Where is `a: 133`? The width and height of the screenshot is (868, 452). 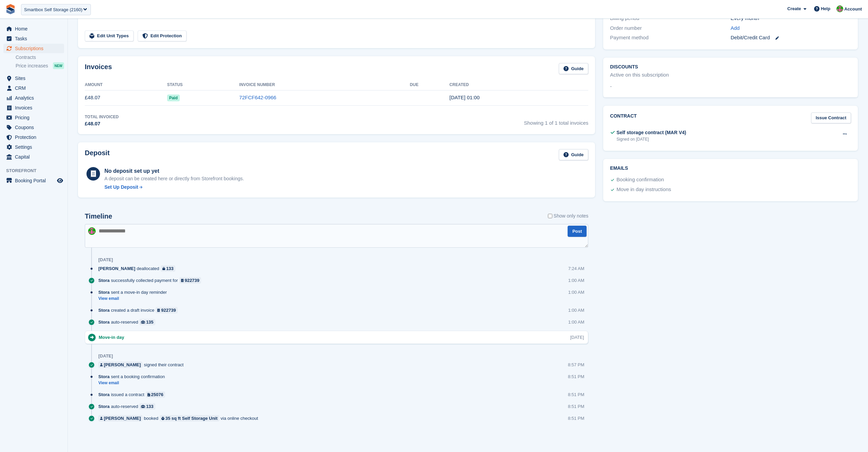 a: 133 is located at coordinates (168, 268).